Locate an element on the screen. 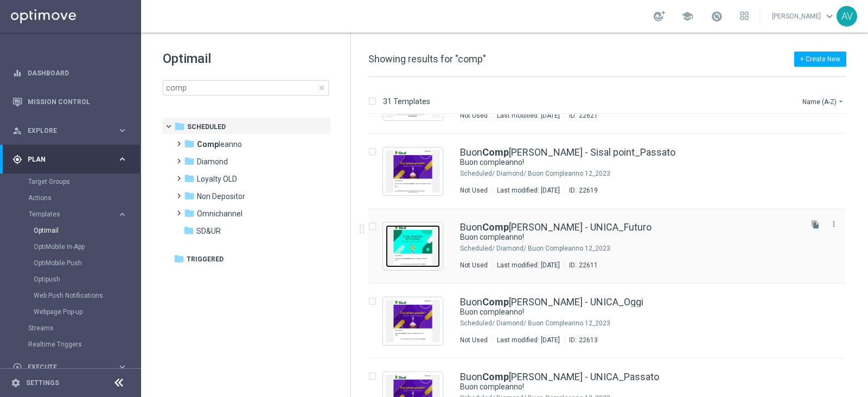 Image resolution: width=868 pixels, height=397 pixels. i: settings is located at coordinates (16, 383).